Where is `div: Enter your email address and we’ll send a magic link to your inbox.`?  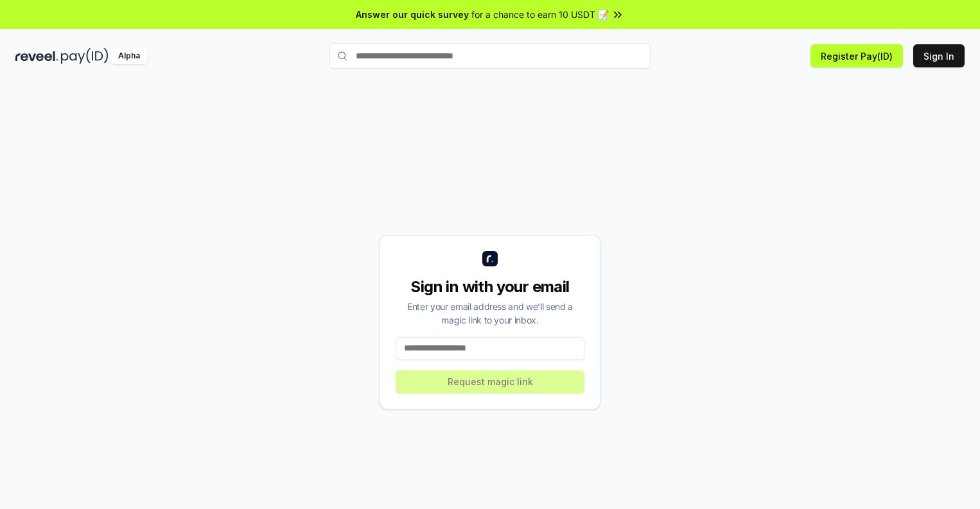
div: Enter your email address and we’ll send a magic link to your inbox. is located at coordinates (490, 313).